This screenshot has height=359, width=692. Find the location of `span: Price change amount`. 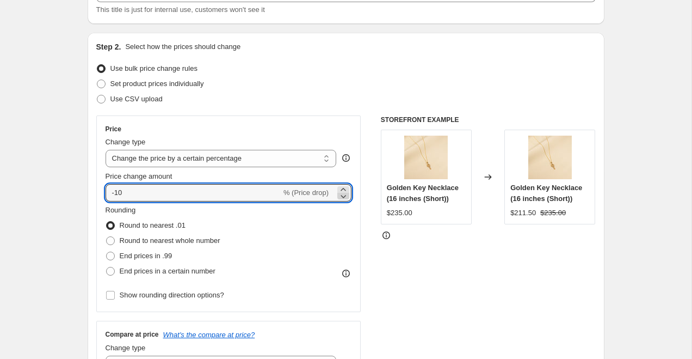

span: Price change amount is located at coordinates (139, 176).